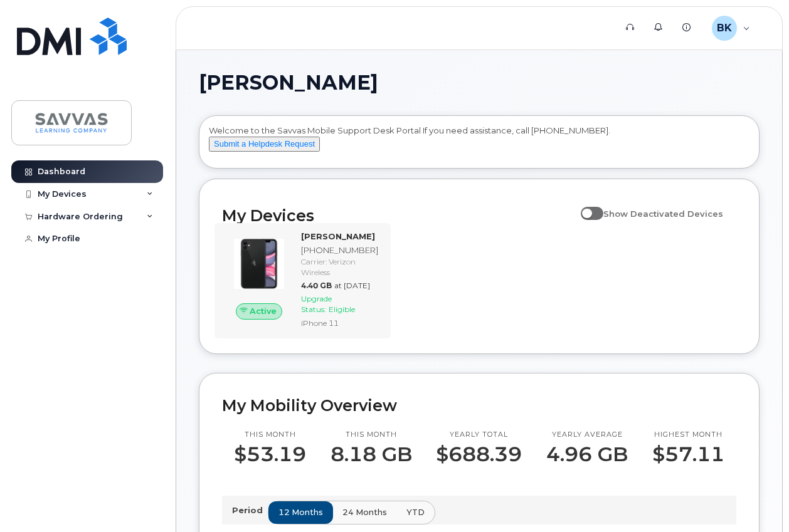 The image size is (789, 532). Describe the element at coordinates (340, 267) in the screenshot. I see `div: Carrier: Verizon Wireless` at that location.